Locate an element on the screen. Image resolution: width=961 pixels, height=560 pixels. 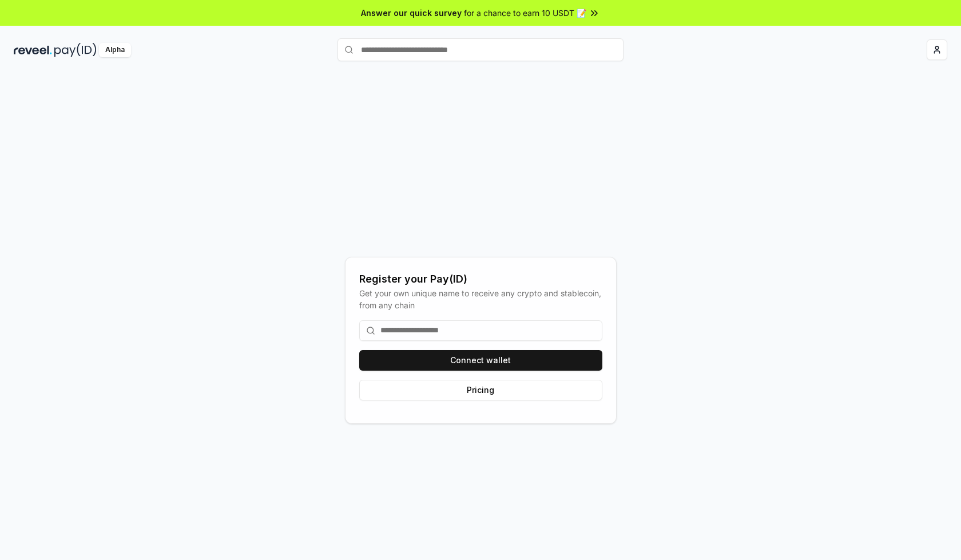
img: pay_id is located at coordinates (75, 50).